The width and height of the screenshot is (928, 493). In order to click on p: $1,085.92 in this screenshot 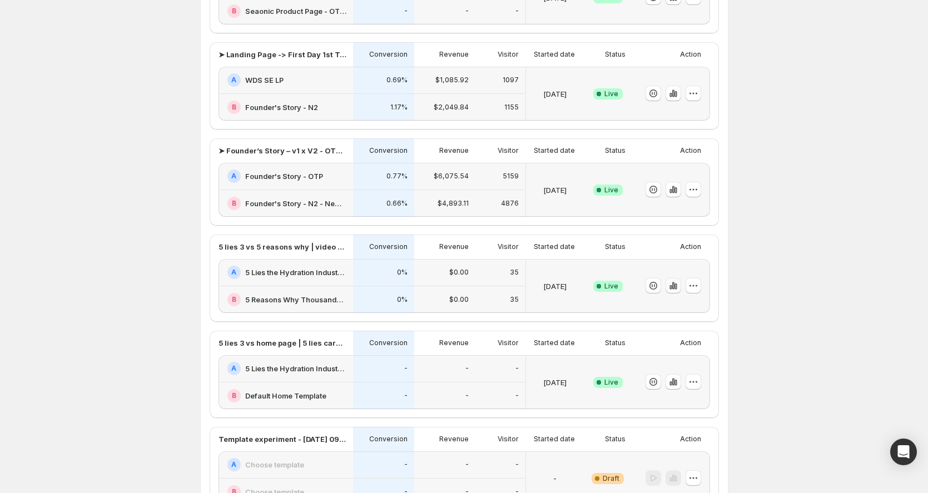, I will do `click(452, 80)`.